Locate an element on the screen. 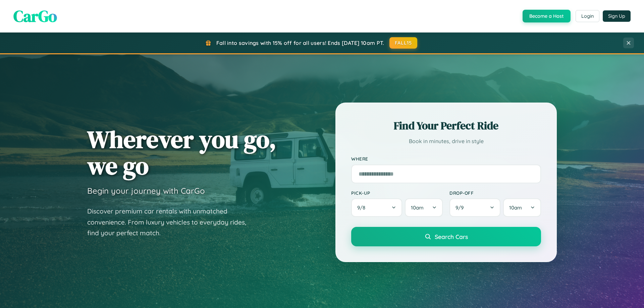 The image size is (644, 308). h1: Wherever you go, we go is located at coordinates (182, 152).